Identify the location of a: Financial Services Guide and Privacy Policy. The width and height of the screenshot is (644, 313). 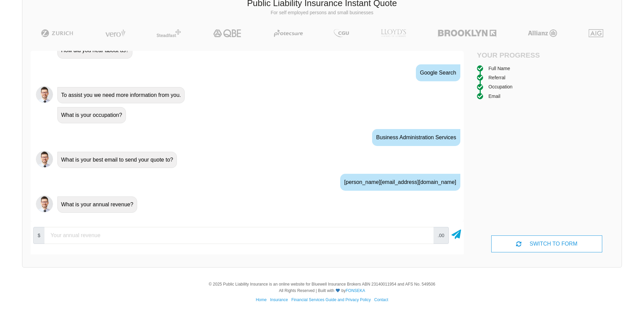
(331, 300).